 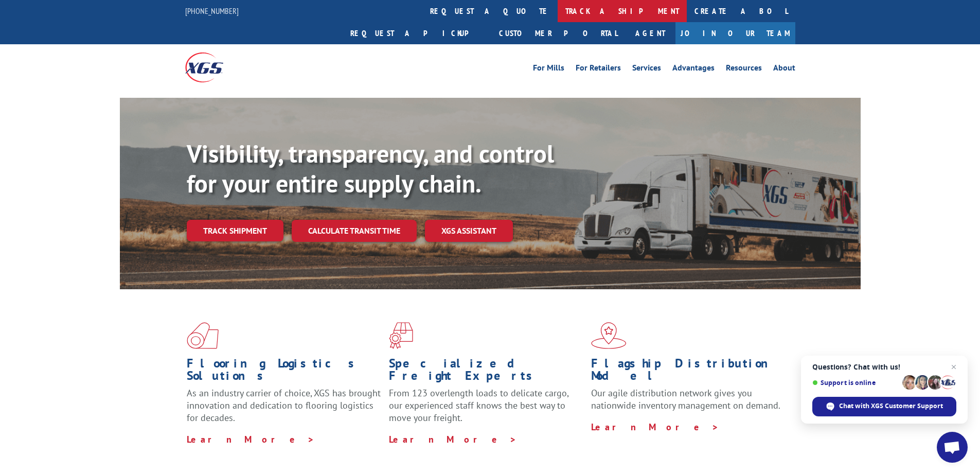 I want to click on img: xgs-icon-total-supply-chain-intelligence-red, so click(x=203, y=336).